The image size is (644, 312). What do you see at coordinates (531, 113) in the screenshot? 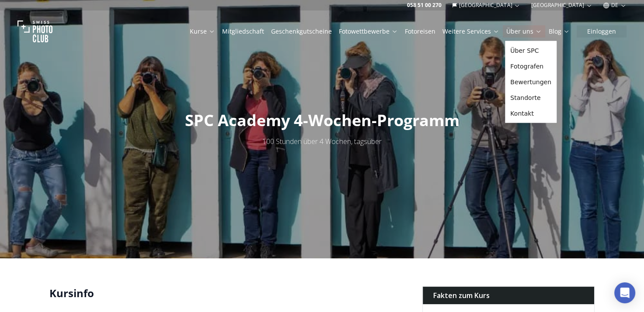
I see `a: Kontakt` at bounding box center [531, 113].